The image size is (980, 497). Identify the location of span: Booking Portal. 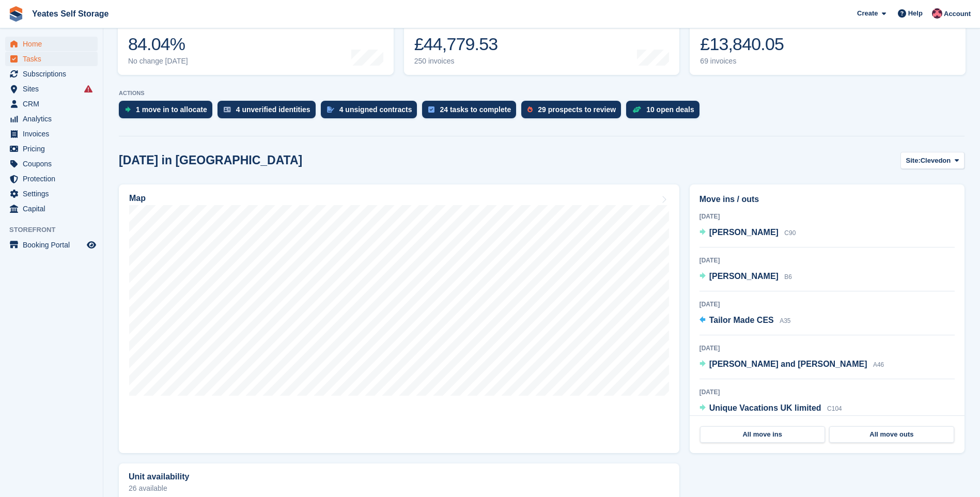
(54, 245).